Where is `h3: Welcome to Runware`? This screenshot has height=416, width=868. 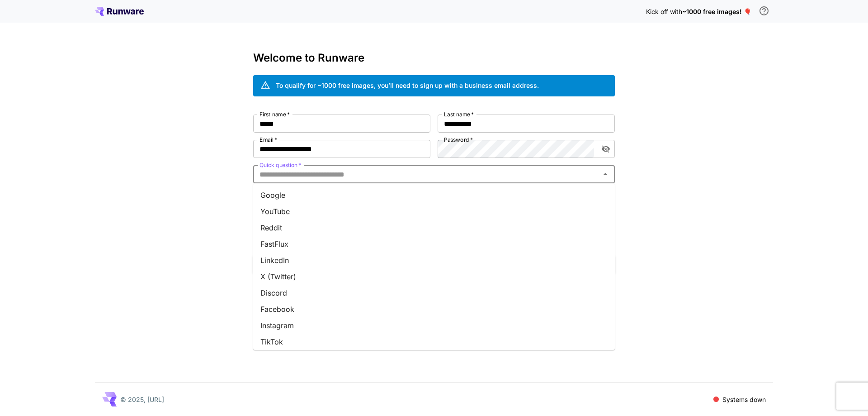 h3: Welcome to Runware is located at coordinates (434, 58).